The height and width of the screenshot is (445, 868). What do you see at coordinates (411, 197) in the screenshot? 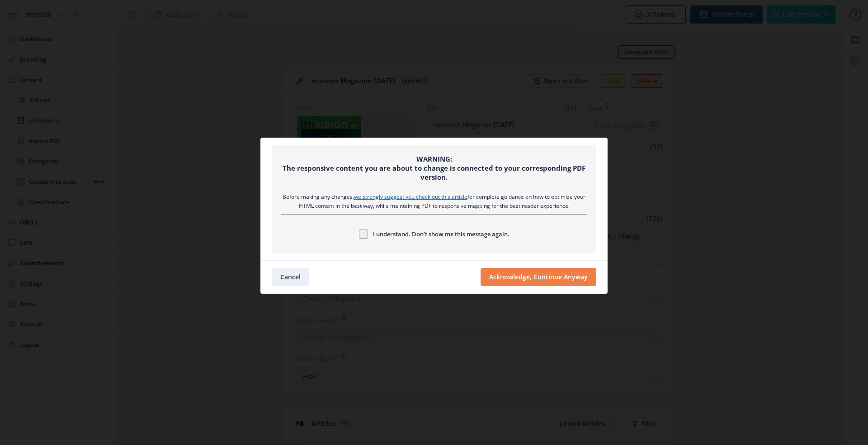
I see `a: we strongly suggest you check out this article` at bounding box center [411, 197].